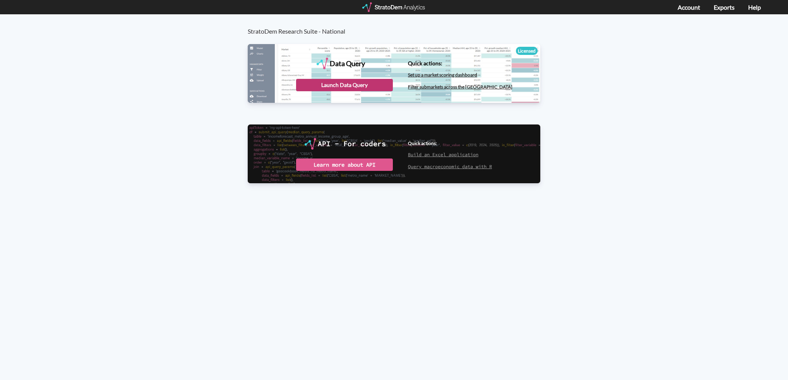 This screenshot has height=380, width=788. Describe the element at coordinates (347, 63) in the screenshot. I see `div: Data Query` at that location.